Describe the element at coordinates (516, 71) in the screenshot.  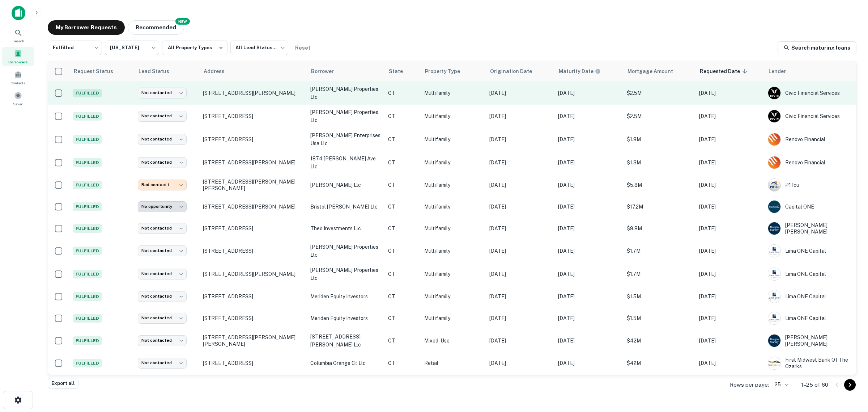
I see `span: Origination Date` at that location.